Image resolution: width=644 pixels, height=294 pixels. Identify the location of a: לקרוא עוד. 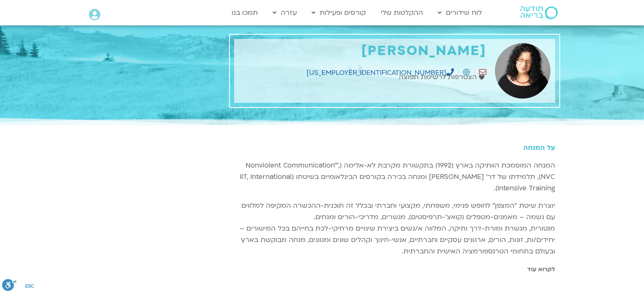
(541, 269).